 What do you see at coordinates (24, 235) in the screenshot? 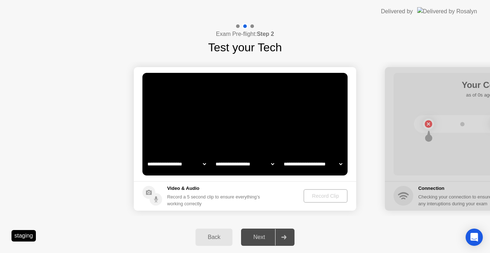
I see `div: staging` at bounding box center [24, 235].